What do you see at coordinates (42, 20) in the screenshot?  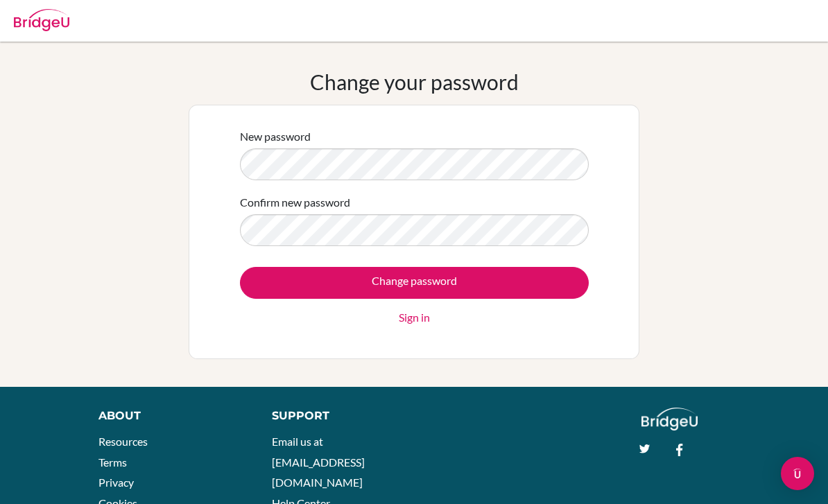 I see `img: Bridge-U` at bounding box center [42, 20].